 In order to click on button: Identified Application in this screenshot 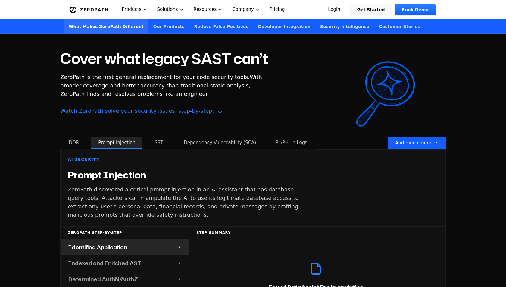, I will do `click(124, 247)`.